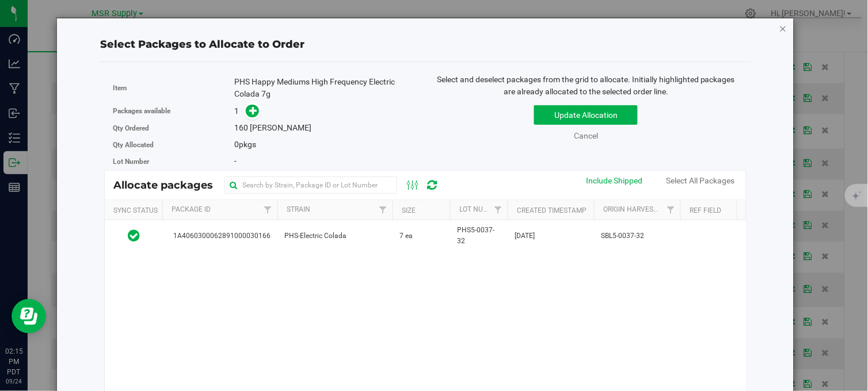  I want to click on a: Size, so click(409, 211).